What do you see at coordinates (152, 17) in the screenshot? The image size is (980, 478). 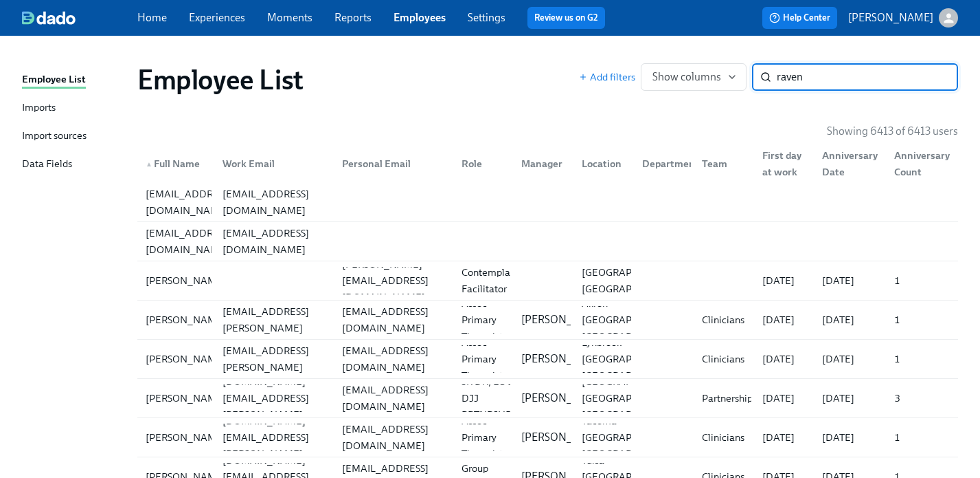 I see `a: Home` at bounding box center [152, 17].